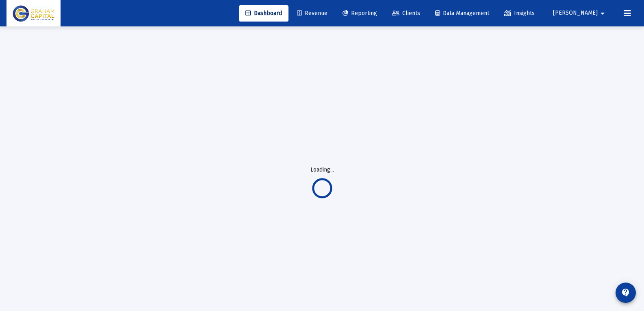 The height and width of the screenshot is (311, 644). Describe the element at coordinates (360, 13) in the screenshot. I see `span: Reporting` at that location.